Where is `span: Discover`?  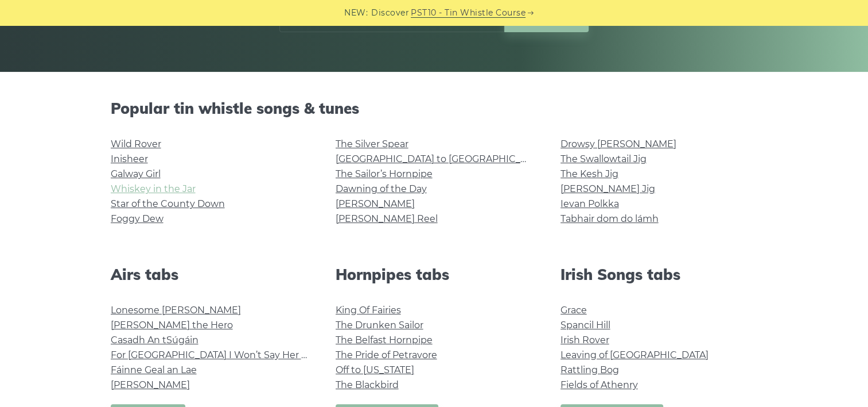 span: Discover is located at coordinates (390, 13).